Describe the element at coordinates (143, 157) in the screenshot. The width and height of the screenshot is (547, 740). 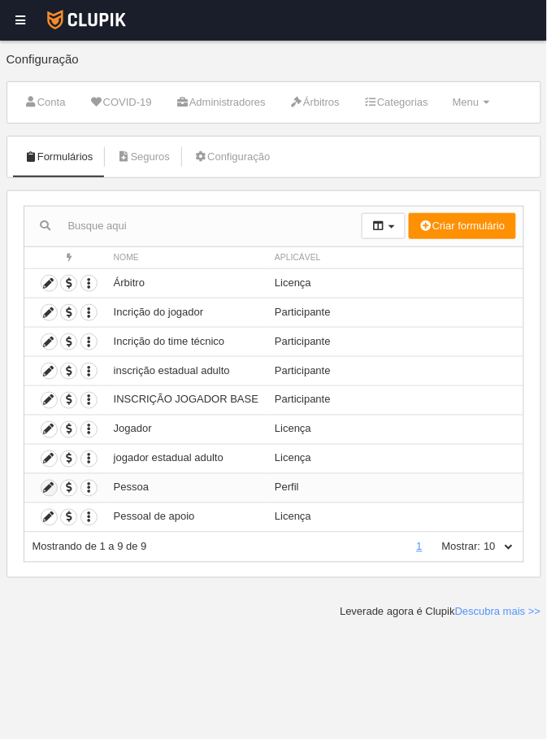
I see `a: Seguros` at that location.